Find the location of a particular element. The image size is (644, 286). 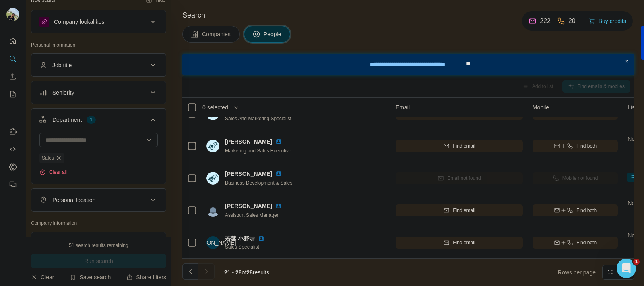

span: results is located at coordinates (247, 272).